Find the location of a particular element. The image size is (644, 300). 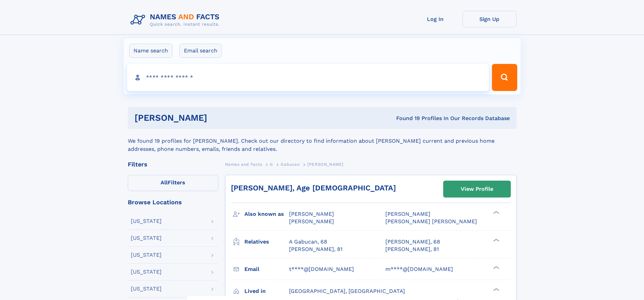

img: Logo Names and Facts is located at coordinates (177, 20).